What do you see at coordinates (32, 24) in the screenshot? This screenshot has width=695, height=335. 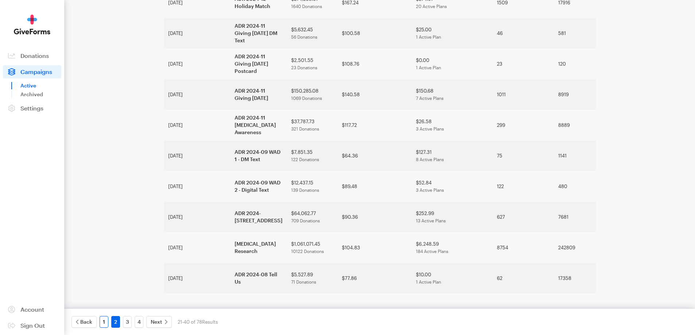 I see `img: GiveForms` at bounding box center [32, 24].